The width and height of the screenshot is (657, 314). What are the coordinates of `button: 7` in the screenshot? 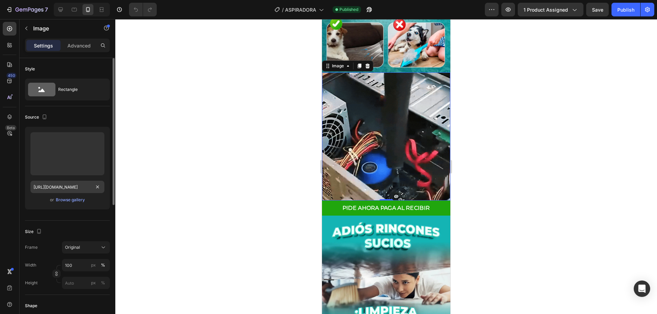 It's located at (27, 10).